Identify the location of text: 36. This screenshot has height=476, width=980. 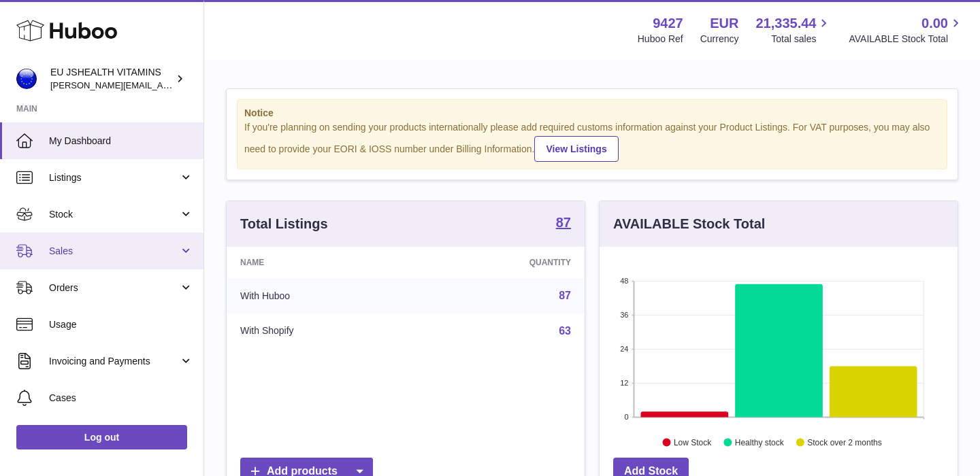
(625, 315).